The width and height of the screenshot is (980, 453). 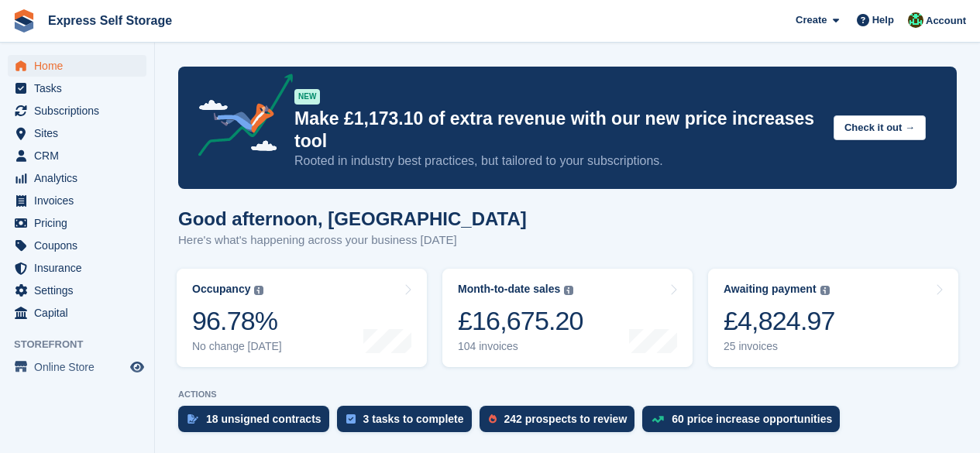 I want to click on img: price_increase_opportunities-93ffe204e8149a01c8c9dc8f82e8f89637d9d84a8eef4429ea346261dce0b2c0.svg, so click(x=658, y=419).